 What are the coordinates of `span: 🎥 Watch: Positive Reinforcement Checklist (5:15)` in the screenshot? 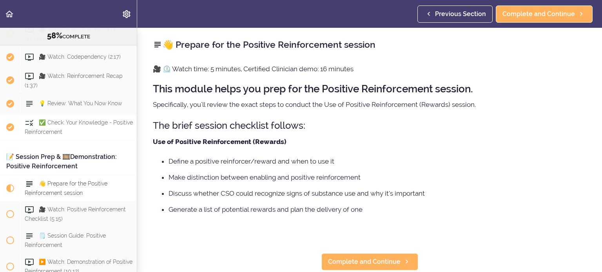 It's located at (75, 214).